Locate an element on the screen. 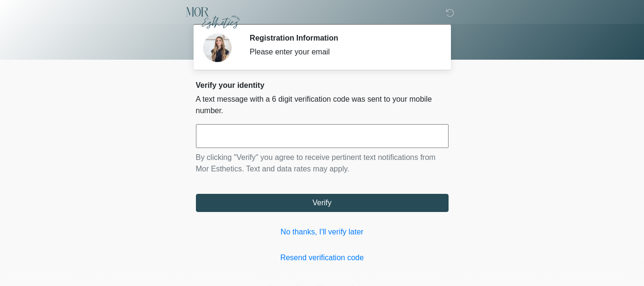  h2: Verify your identity is located at coordinates (322, 85).